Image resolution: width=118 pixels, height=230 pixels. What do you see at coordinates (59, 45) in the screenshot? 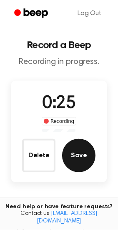
I see `h1: Record a Beep` at bounding box center [59, 45].